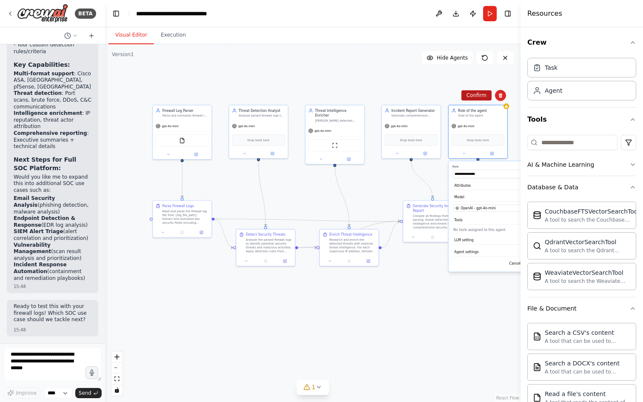 This screenshot has width=643, height=402. I want to click on div: Crew, so click(582, 81).